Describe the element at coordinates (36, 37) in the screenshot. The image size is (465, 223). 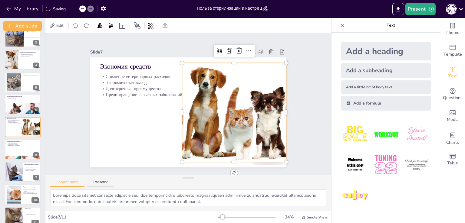
I see `p: Увеличение продолжительности жизни` at that location.